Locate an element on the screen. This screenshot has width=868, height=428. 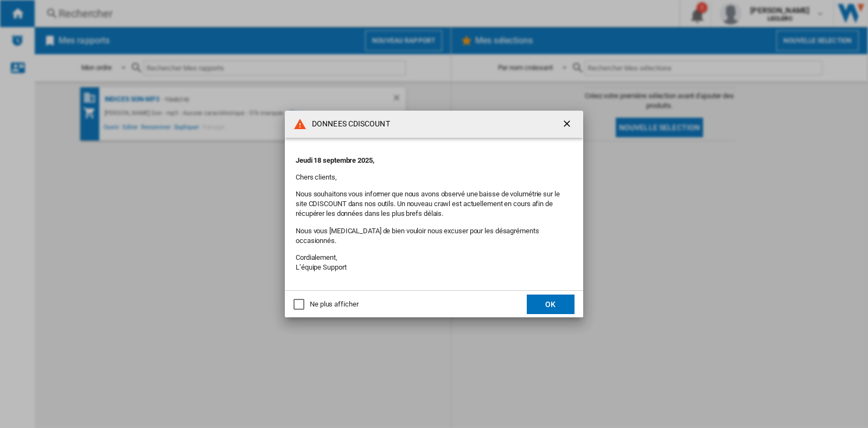
ng-md-icon: getI18NText('BUTTONS.CLOSE_DIALOG') is located at coordinates (568, 125).